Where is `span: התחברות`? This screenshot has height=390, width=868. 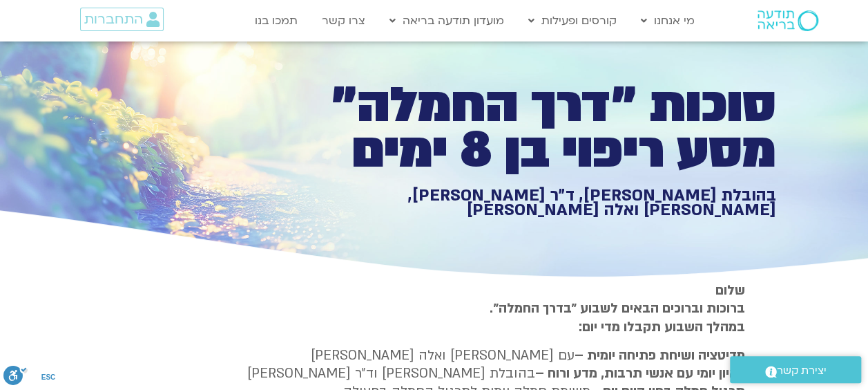
span: התחברות is located at coordinates (114, 19).